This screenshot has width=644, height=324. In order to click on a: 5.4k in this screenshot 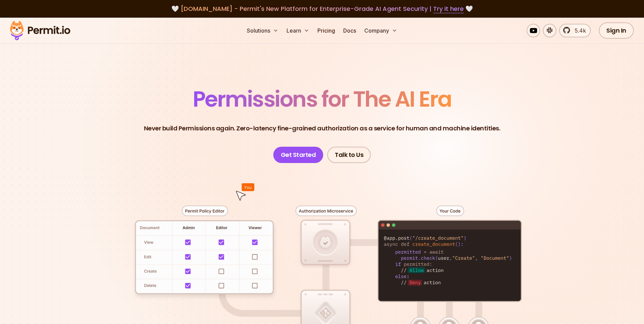, I will do `click(574, 30)`.